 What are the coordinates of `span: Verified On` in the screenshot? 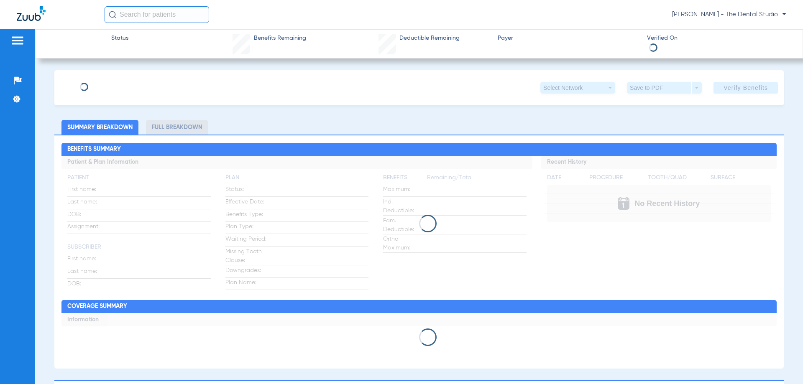 It's located at (718, 38).